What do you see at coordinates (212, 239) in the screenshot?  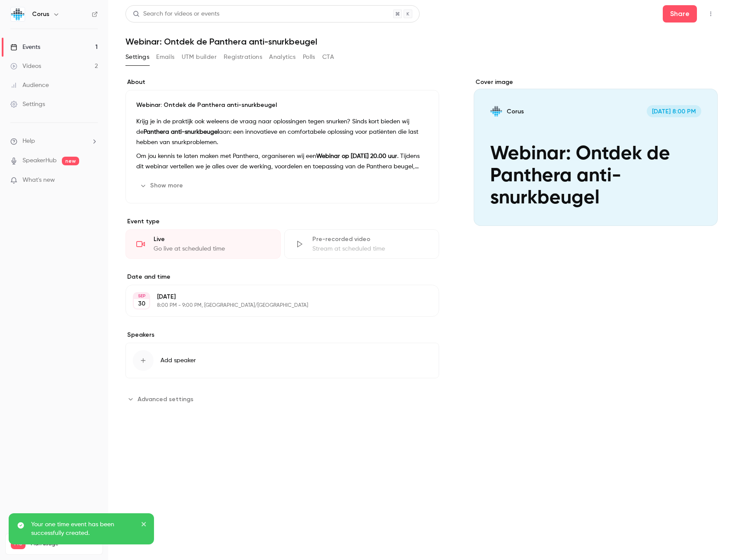 I see `div: Live` at bounding box center [212, 239].